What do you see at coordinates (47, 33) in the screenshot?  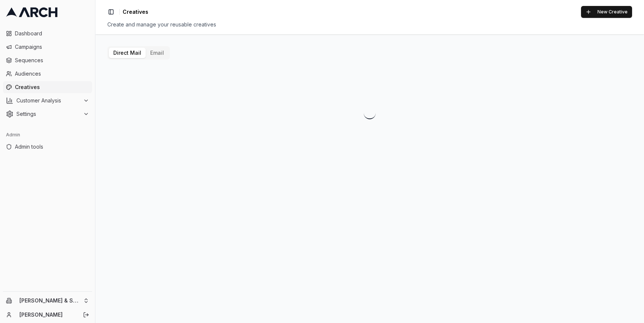 I see `a: Dashboard` at bounding box center [47, 33].